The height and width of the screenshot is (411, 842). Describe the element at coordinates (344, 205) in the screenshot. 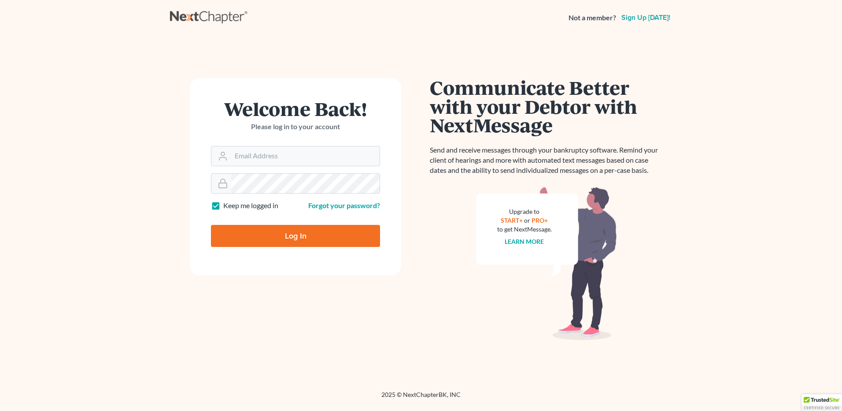

I see `a: Forgot your password?` at that location.